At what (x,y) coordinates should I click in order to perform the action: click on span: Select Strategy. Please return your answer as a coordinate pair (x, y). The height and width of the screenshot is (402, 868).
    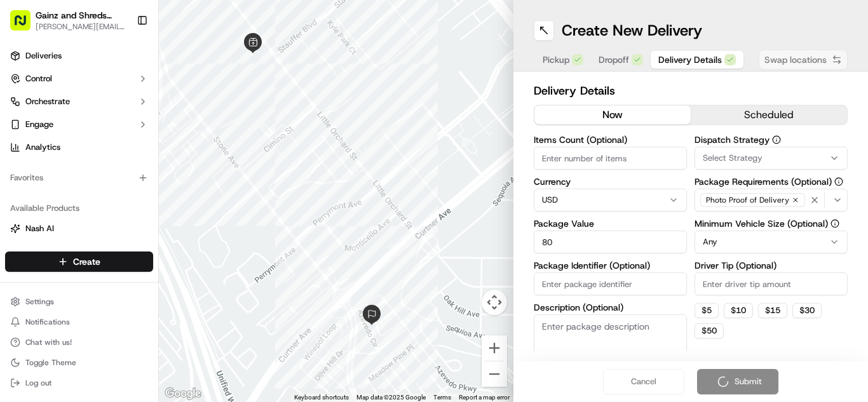
    Looking at the image, I should click on (733, 158).